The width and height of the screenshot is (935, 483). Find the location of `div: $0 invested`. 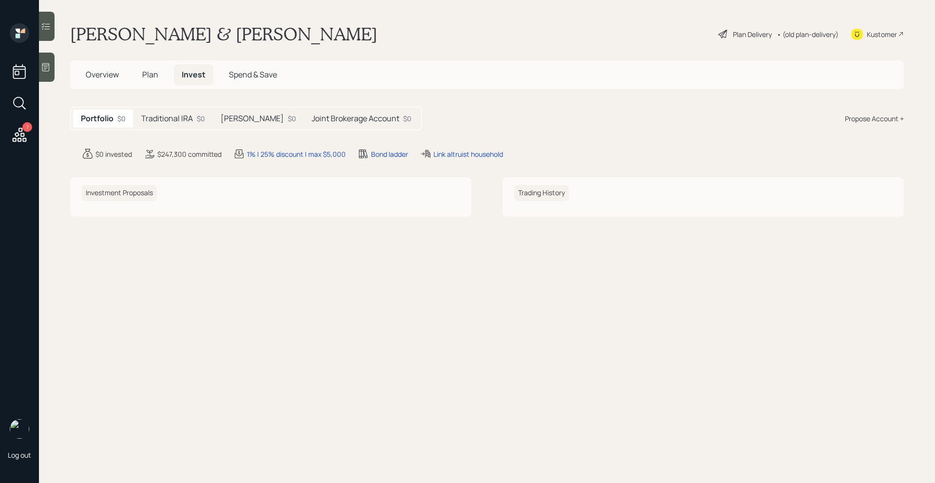

div: $0 invested is located at coordinates (113, 154).